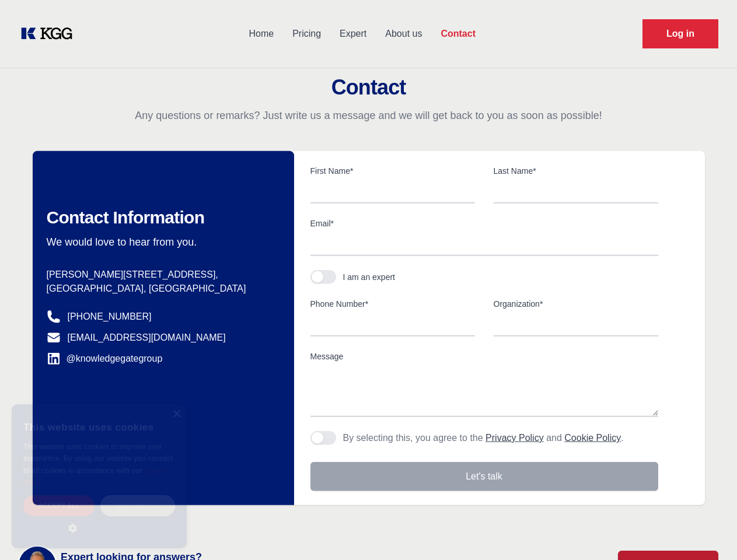 This screenshot has width=737, height=560. Describe the element at coordinates (484, 477) in the screenshot. I see `button: Let's talk` at that location.